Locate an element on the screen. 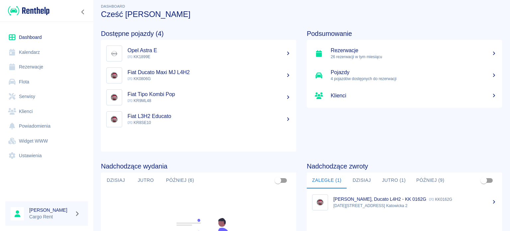 This screenshot has width=510, height=231. a: ImageOpel Astra E KK1899E is located at coordinates (199, 53).